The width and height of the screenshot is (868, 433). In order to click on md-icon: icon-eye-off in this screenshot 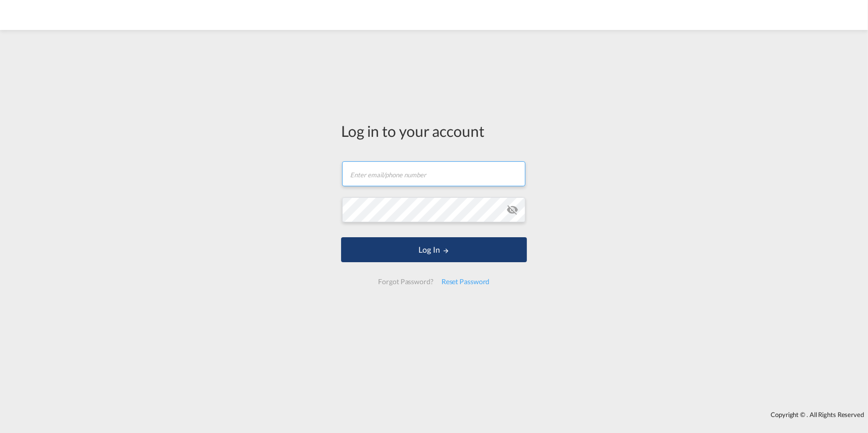, I will do `click(512, 209)`.